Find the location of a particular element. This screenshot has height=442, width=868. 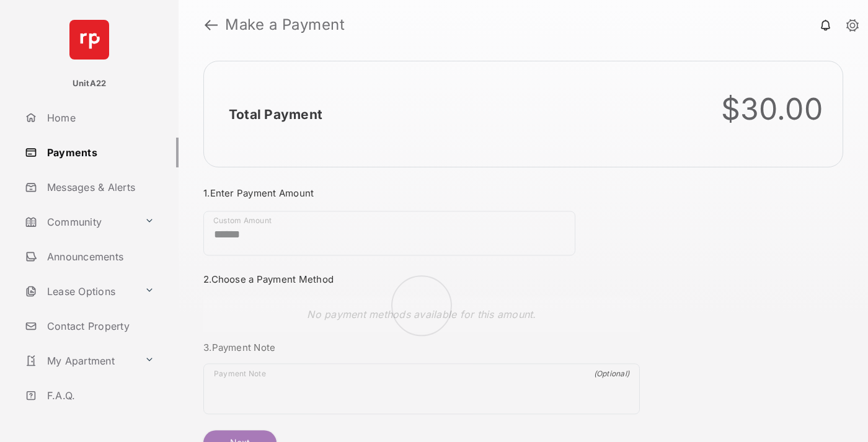

a: My Apartment is located at coordinates (80, 361).